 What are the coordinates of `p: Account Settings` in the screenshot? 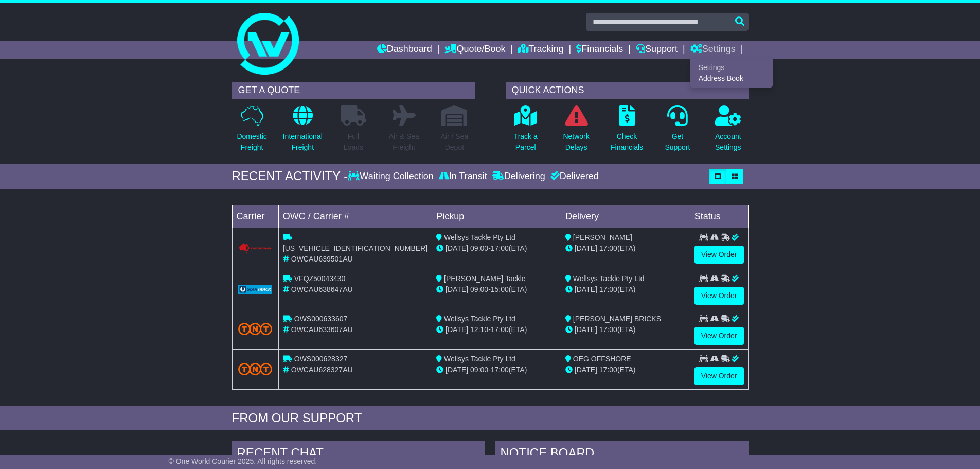 It's located at (728, 142).